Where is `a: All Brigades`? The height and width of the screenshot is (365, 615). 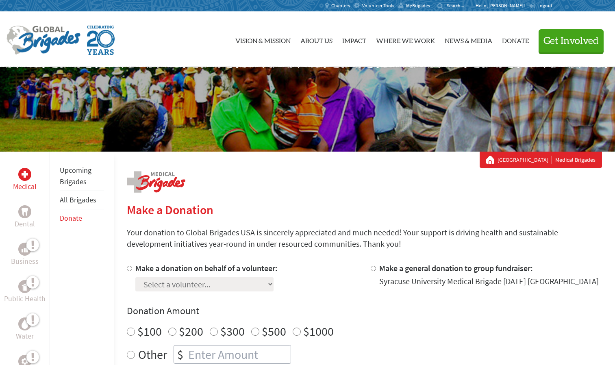
a: All Brigades is located at coordinates (78, 200).